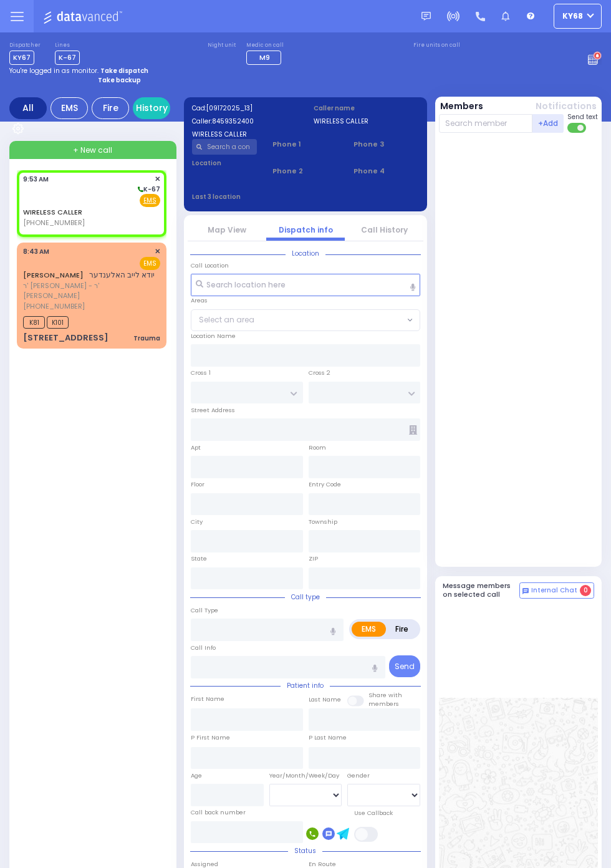 This screenshot has width=611, height=868. What do you see at coordinates (198, 485) in the screenshot?
I see `label: Floor` at bounding box center [198, 485].